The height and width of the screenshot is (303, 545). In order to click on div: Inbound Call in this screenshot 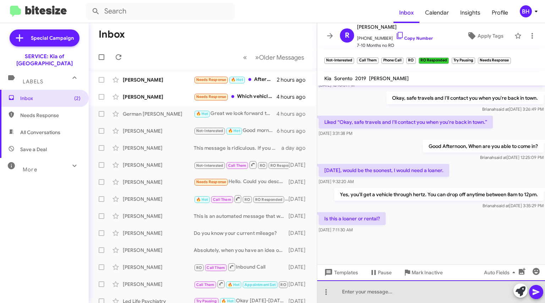, I will do `click(241, 267)`.